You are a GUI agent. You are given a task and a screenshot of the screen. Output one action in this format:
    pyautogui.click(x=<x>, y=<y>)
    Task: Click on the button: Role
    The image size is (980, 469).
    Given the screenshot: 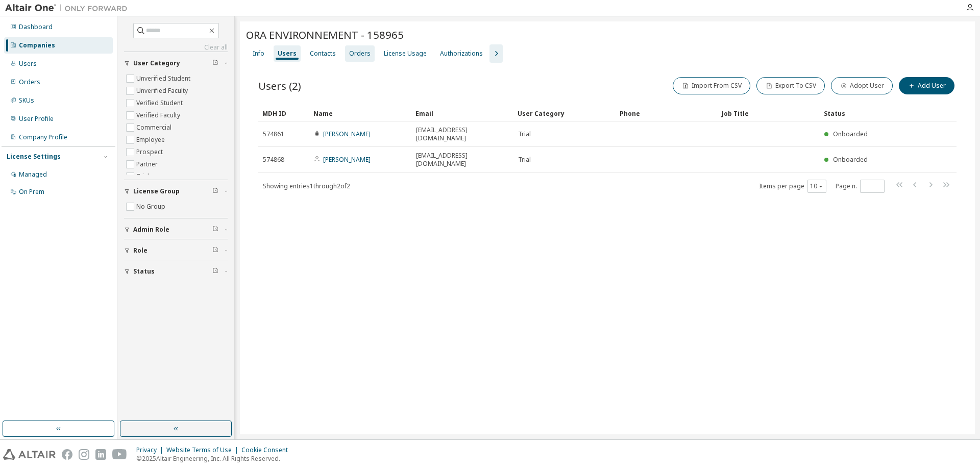 What is the action you would take?
    pyautogui.click(x=175, y=251)
    